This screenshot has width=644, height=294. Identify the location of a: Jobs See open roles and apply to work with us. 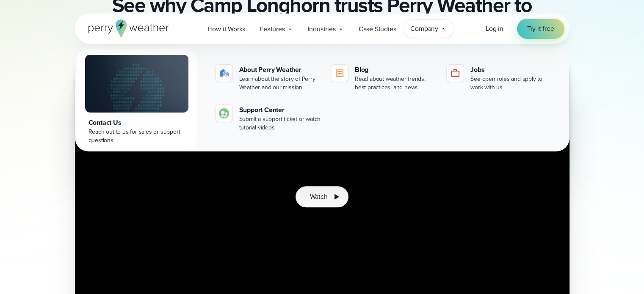
(500, 78).